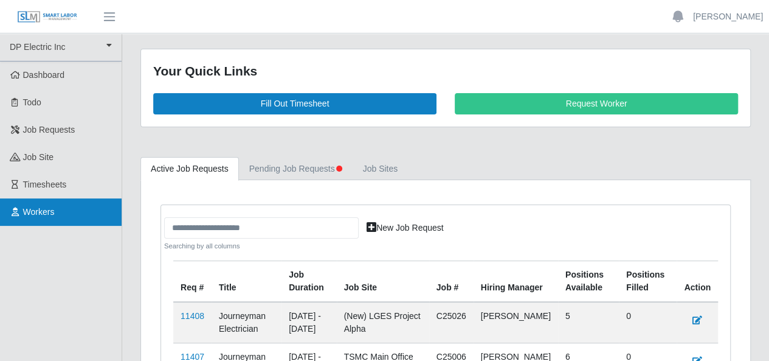 Image resolution: width=769 pixels, height=361 pixels. Describe the element at coordinates (192, 316) in the screenshot. I see `a: 11408` at that location.